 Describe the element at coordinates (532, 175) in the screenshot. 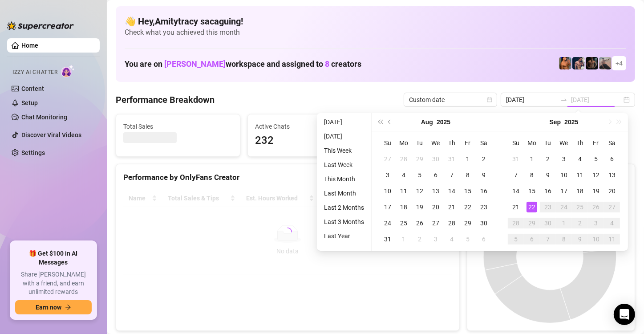

I see `td: 2025-09-08` at that location.